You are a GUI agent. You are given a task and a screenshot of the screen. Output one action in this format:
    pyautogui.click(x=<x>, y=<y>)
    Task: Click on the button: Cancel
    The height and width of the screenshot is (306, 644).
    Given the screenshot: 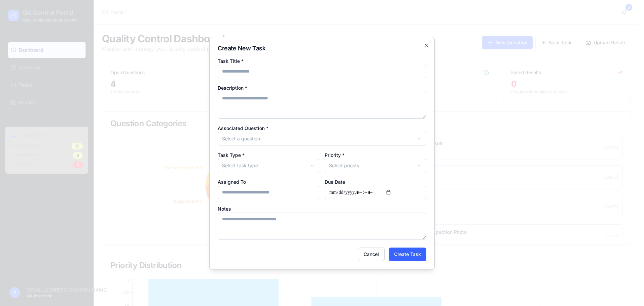 What is the action you would take?
    pyautogui.click(x=371, y=254)
    